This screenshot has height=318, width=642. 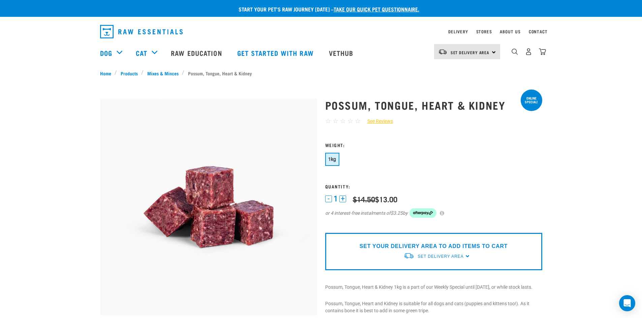 I want to click on img: home-icon@2x.png, so click(x=542, y=52).